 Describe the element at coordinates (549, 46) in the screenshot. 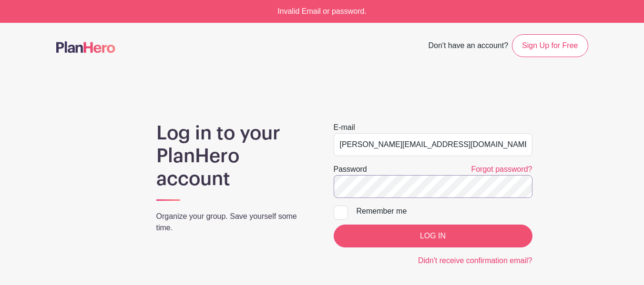

I see `a: Sign Up for Free` at that location.